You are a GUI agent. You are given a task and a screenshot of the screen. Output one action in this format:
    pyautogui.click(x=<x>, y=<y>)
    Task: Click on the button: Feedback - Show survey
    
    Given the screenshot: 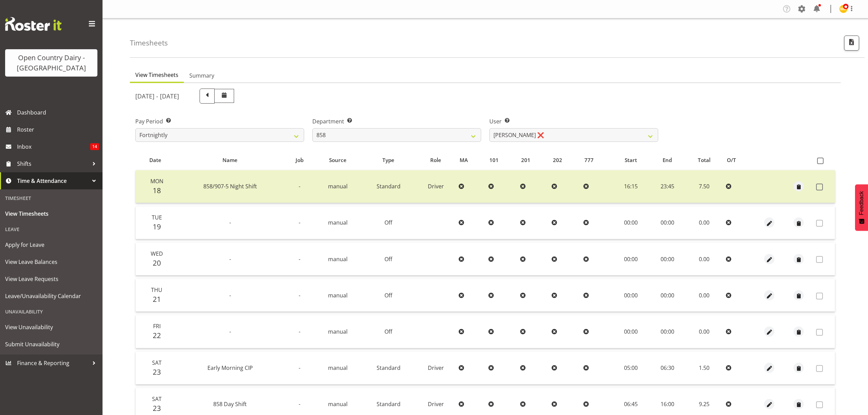 What is the action you would take?
    pyautogui.click(x=862, y=208)
    